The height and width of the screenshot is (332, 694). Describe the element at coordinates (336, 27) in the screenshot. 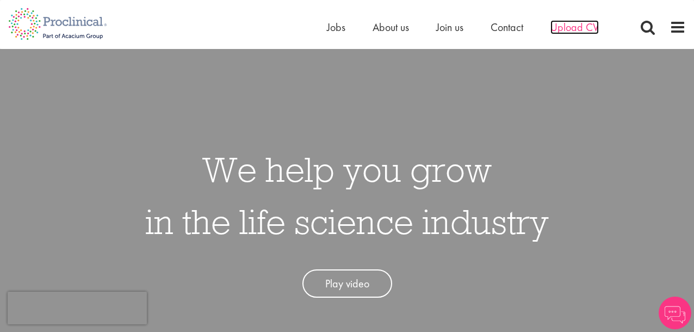

I see `a: Jobs` at that location.